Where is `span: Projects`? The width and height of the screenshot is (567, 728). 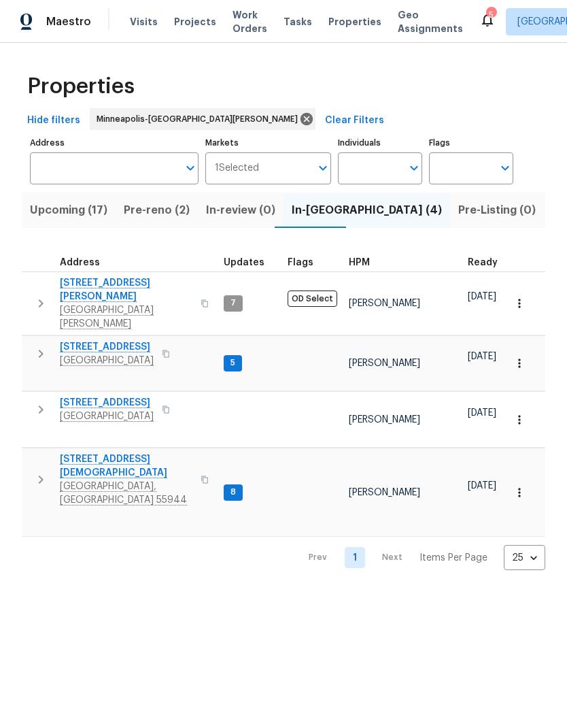 span: Projects is located at coordinates (195, 22).